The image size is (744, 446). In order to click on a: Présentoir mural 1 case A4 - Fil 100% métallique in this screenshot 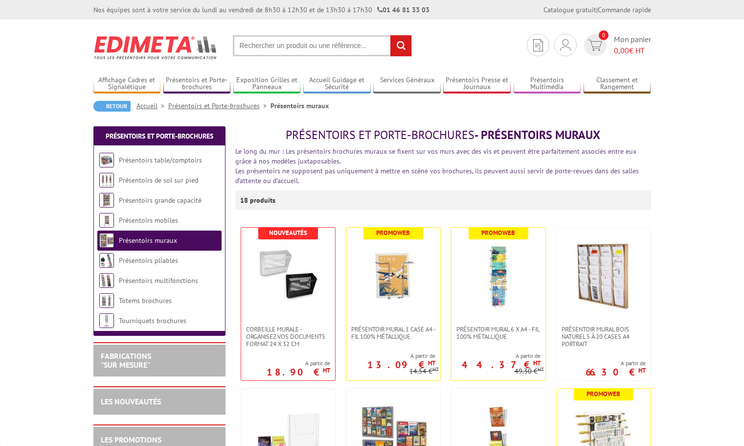, I will do `click(393, 333)`.